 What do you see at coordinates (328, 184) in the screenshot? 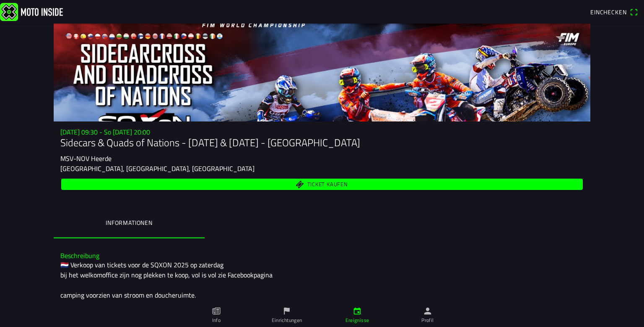
I see `span: Ticket kaufen` at bounding box center [328, 184].